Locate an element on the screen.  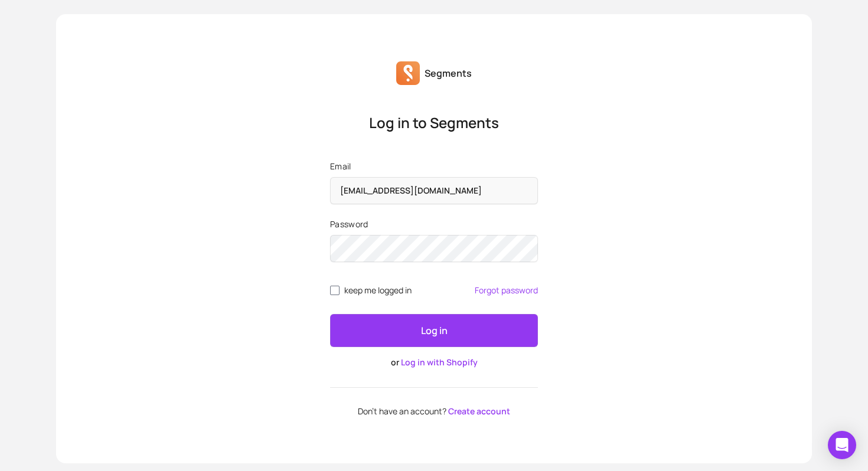
label: Password is located at coordinates (434, 225).